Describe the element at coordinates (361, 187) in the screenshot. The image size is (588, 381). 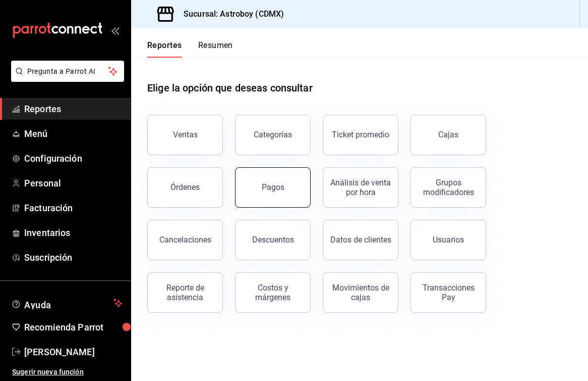
I see `button: Análisis de venta por hora` at that location.